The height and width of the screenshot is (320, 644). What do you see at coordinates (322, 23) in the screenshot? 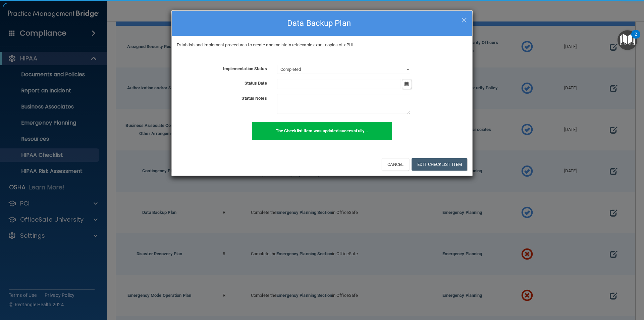
I see `h4: Data Backup Plan` at bounding box center [322, 23].